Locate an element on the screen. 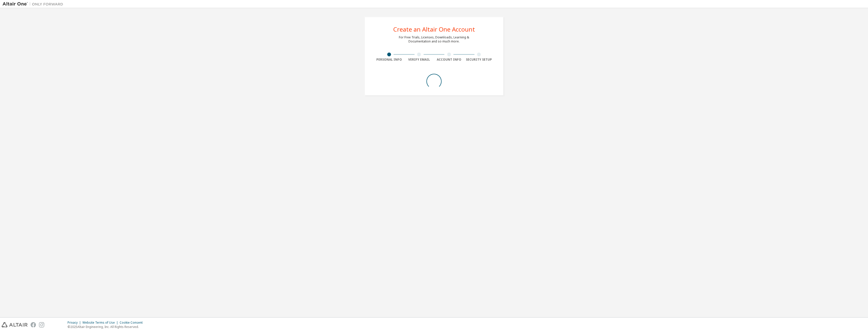 The width and height of the screenshot is (868, 332). img: altair_logo.svg is located at coordinates (14, 325).